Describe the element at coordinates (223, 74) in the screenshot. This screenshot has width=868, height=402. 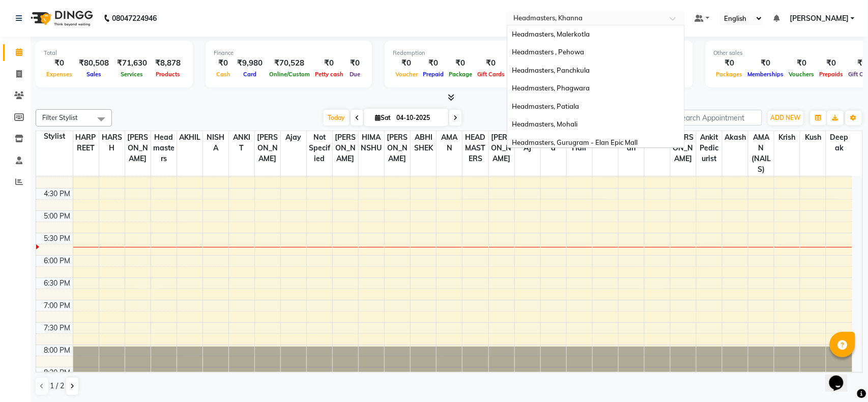
I see `span: Cash` at that location.